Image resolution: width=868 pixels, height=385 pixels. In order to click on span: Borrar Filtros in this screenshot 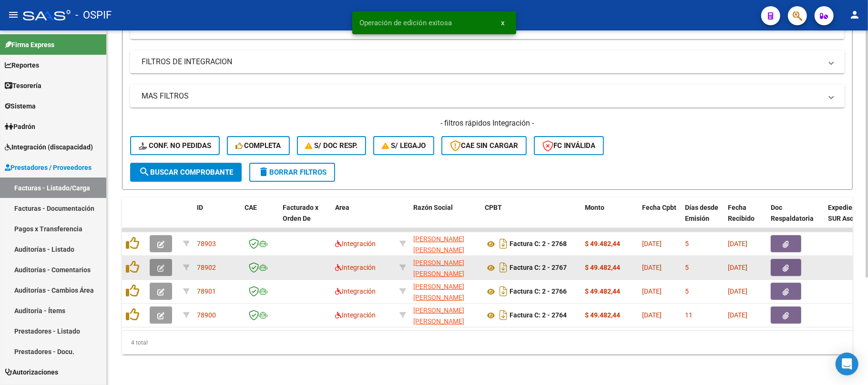, I will do `click(292, 172)`.